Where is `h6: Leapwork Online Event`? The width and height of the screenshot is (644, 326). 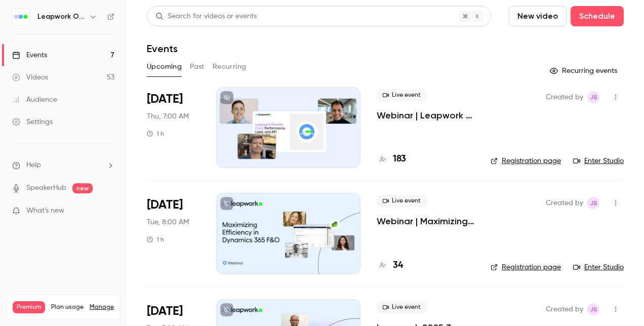
h6: Leapwork Online Event is located at coordinates (61, 16).